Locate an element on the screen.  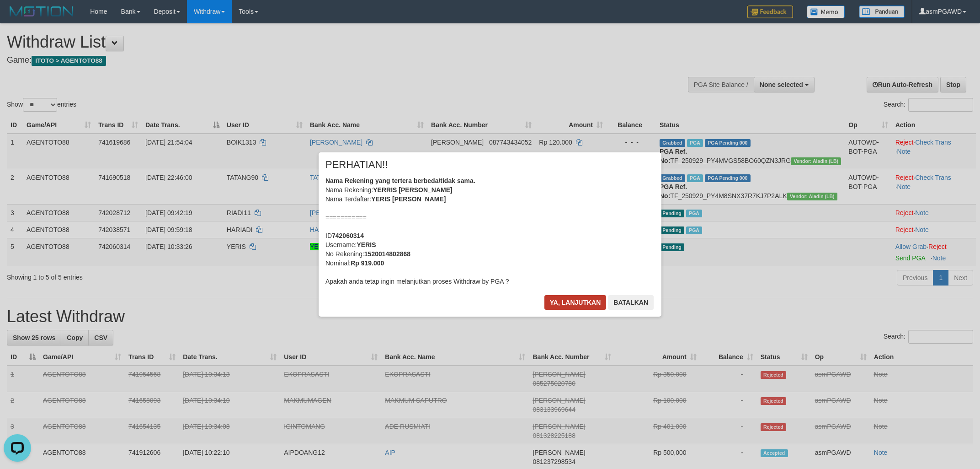
button: Ya, lanjutkan is located at coordinates (575, 302).